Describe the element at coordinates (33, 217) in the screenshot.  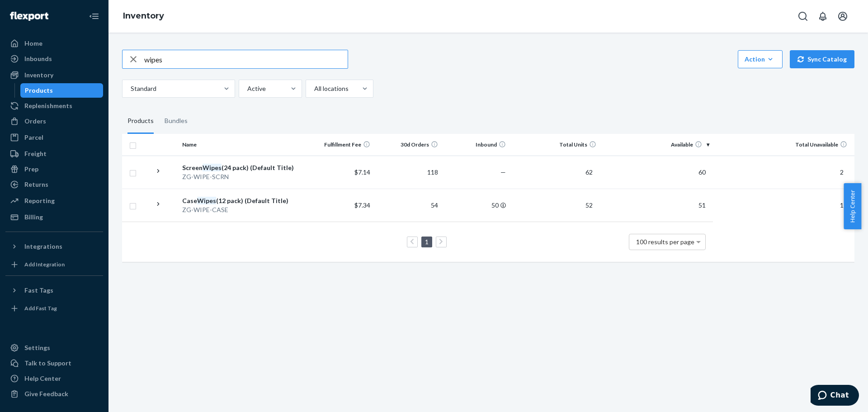
I see `div: Billing` at that location.